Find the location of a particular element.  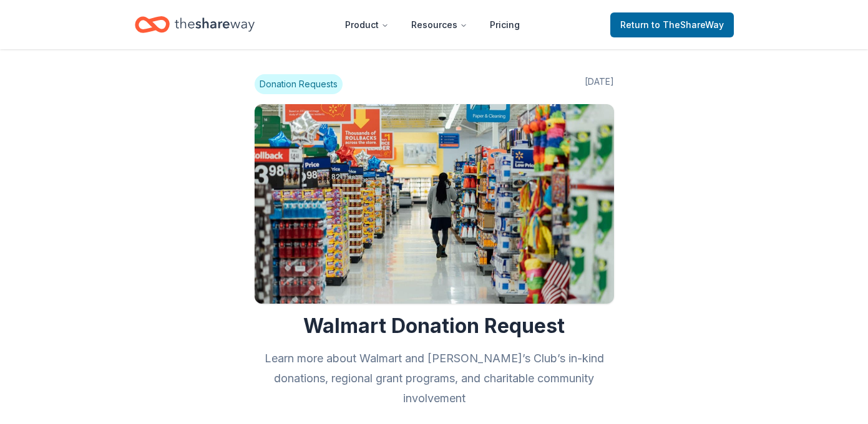

a: Home is located at coordinates (195, 24).